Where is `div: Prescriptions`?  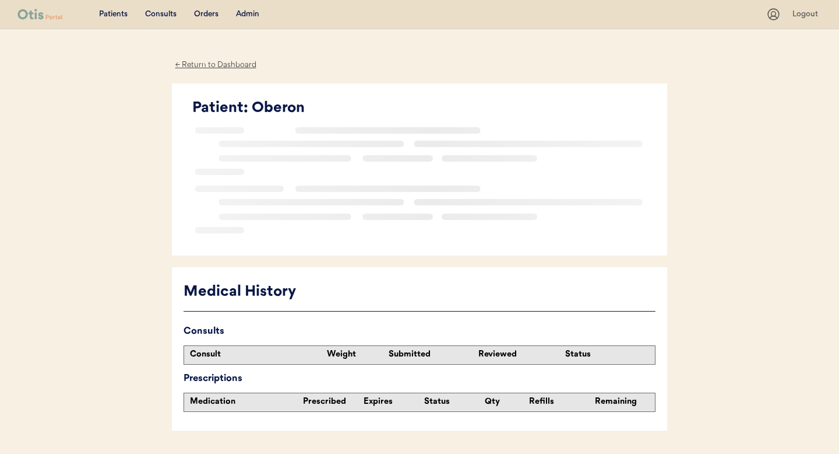
div: Prescriptions is located at coordinates (420, 378).